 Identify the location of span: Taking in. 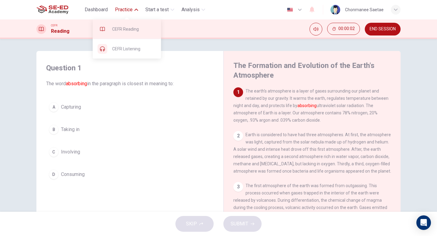
(70, 130).